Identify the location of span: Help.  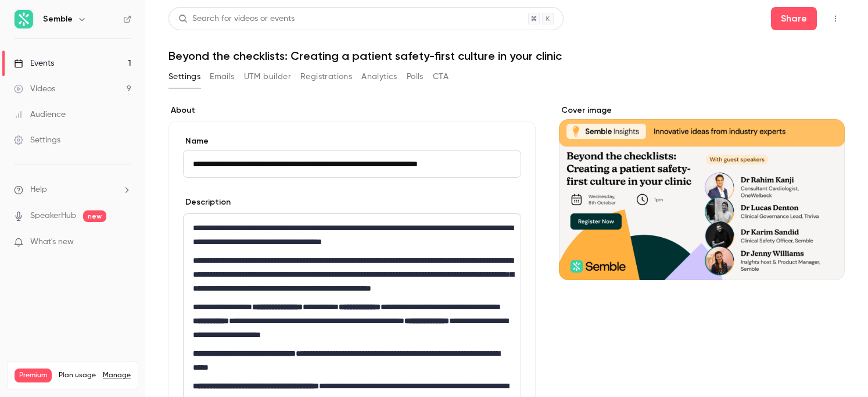
(38, 190).